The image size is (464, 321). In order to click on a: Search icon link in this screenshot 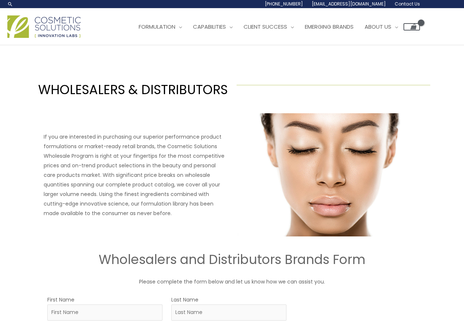, I will do `click(10, 4)`.